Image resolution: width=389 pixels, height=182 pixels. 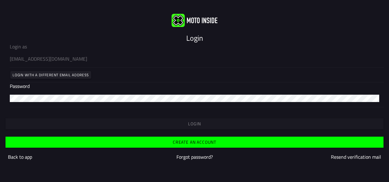 I want to click on a: Resend verification mail, so click(x=356, y=157).